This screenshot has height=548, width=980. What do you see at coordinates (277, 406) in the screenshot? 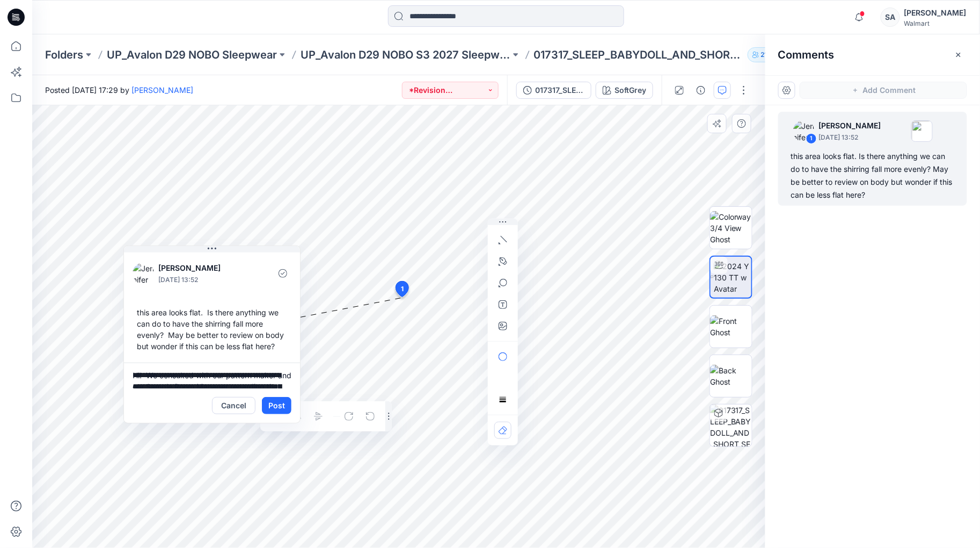
I see `button: Post` at bounding box center [277, 406].